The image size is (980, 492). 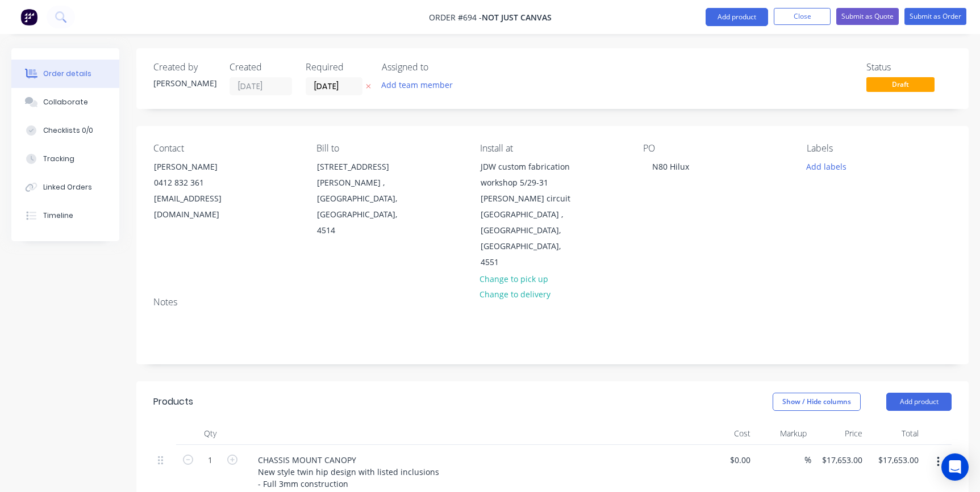 I want to click on div: Created, so click(x=261, y=67).